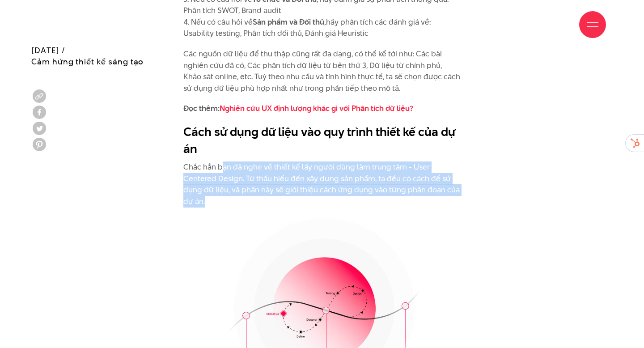 The width and height of the screenshot is (644, 348). I want to click on p: Chắc hẳn bạn đã nghe về thiết kế lấy người dùng làm trung tâm - User Centered Design. Từ thấu hiể..., so click(322, 185).